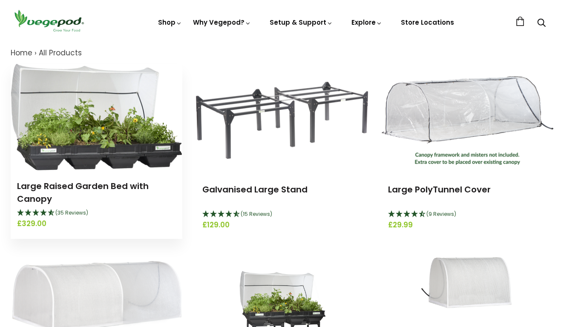 The image size is (564, 327). Describe the element at coordinates (170, 22) in the screenshot. I see `a: Shop` at that location.